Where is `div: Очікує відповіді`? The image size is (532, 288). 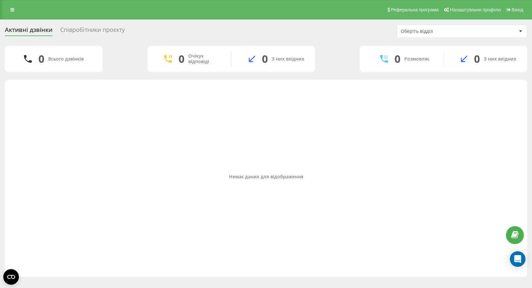 div: Очікує відповіді is located at coordinates (204, 59).